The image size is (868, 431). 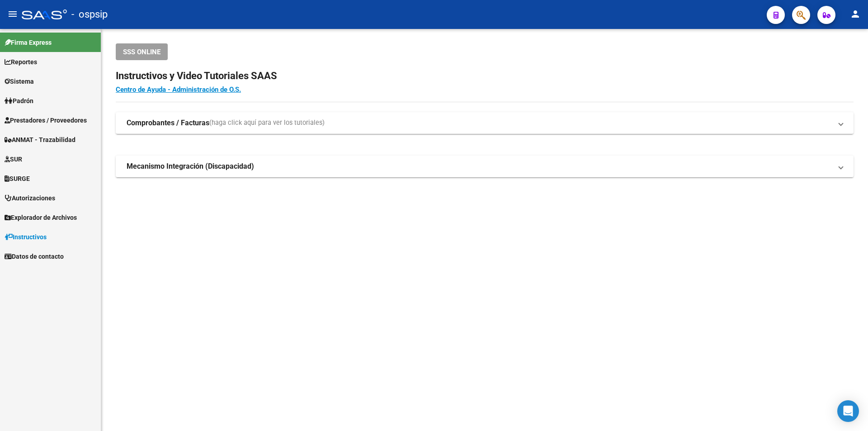 What do you see at coordinates (190, 167) in the screenshot?
I see `strong: Mecanismo Integración (Discapacidad)` at bounding box center [190, 167].